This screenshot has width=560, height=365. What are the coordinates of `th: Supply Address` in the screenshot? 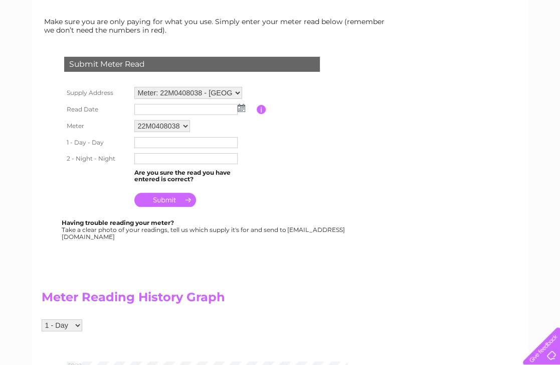 It's located at (97, 93).